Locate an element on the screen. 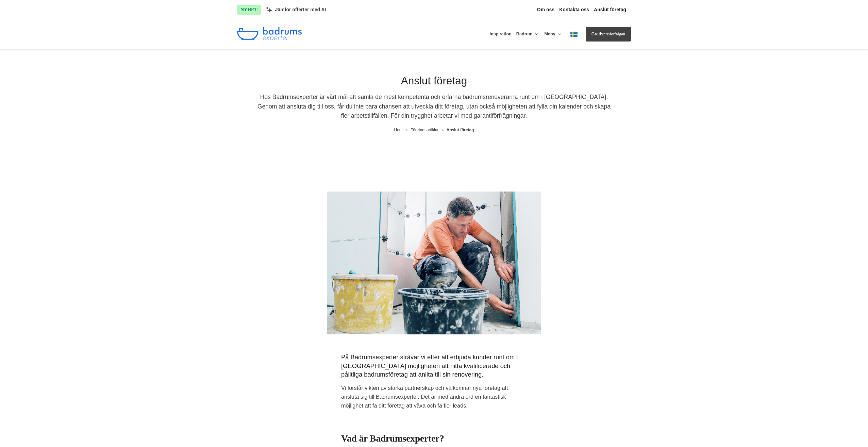 The image size is (868, 447). h1: Anslut företag is located at coordinates (434, 83).